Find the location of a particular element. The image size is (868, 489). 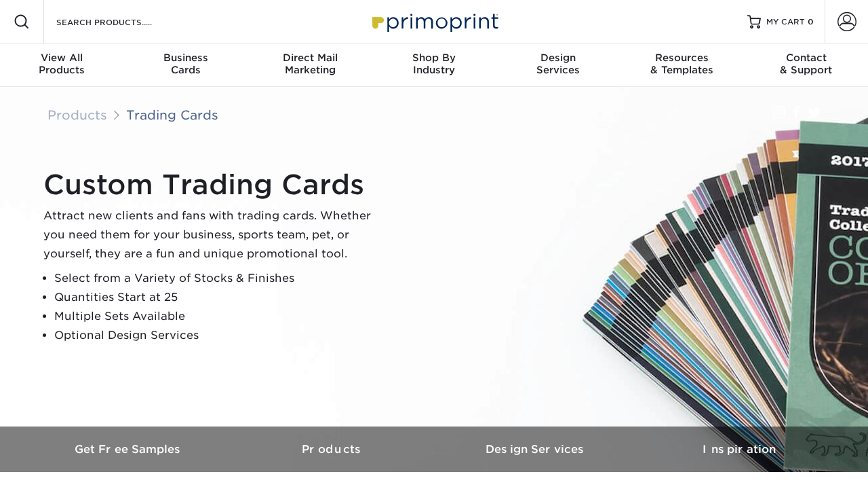

div: & Support is located at coordinates (806, 64).